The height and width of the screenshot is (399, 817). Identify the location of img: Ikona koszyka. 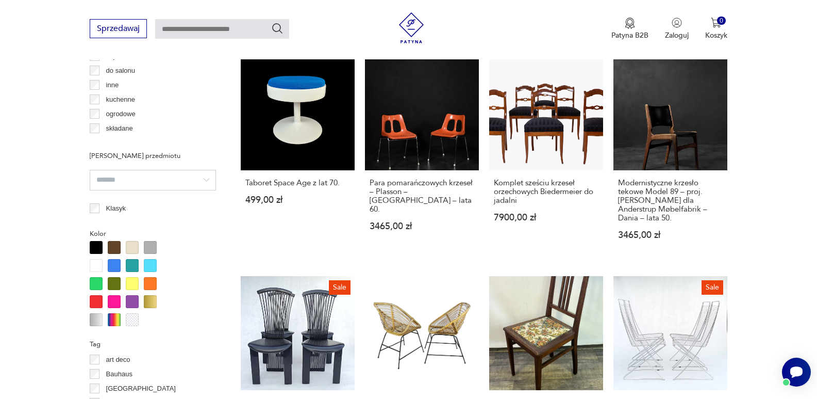
(716, 23).